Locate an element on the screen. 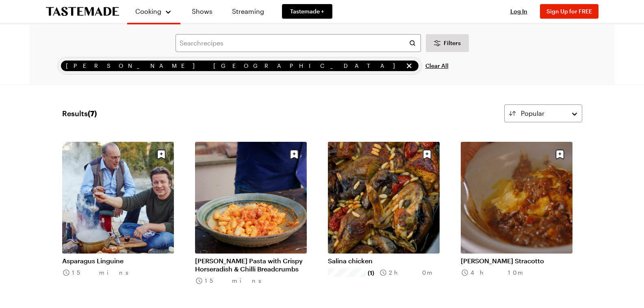  span: Results is located at coordinates (79, 113).